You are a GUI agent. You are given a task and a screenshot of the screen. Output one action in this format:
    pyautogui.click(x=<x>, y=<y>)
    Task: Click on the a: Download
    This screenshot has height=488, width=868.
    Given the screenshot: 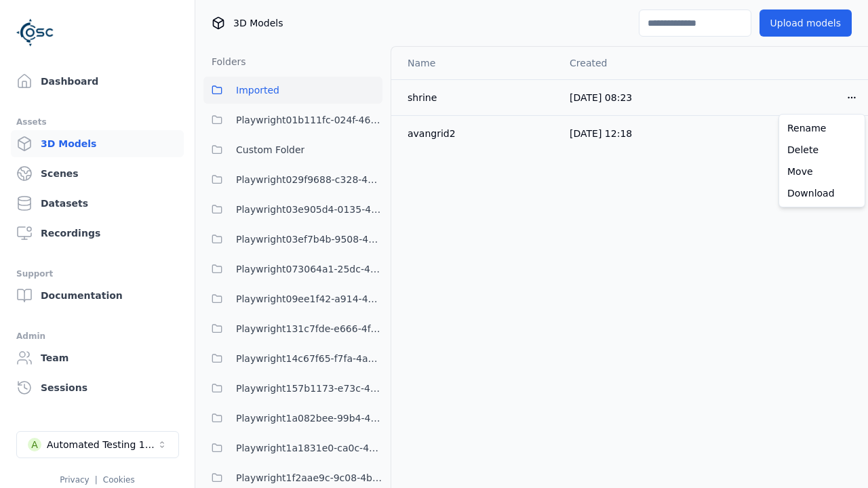 What is the action you would take?
    pyautogui.click(x=821, y=193)
    